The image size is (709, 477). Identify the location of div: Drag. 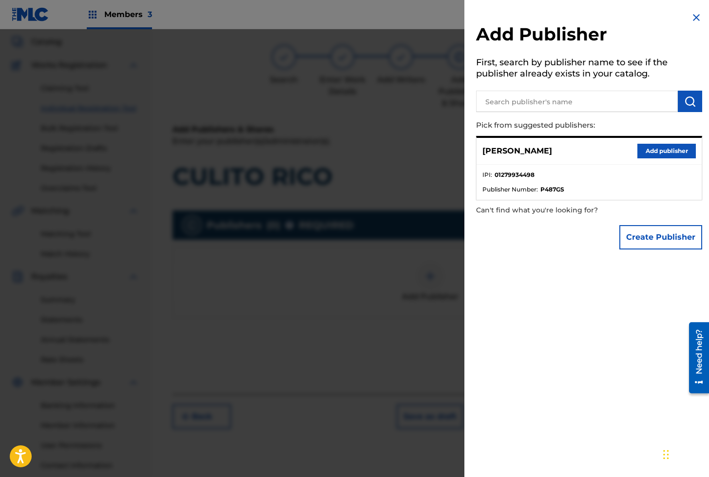
(666, 455).